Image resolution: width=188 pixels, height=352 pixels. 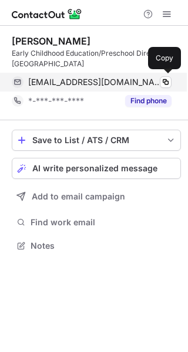 What do you see at coordinates (96, 246) in the screenshot?
I see `button: Notes` at bounding box center [96, 246].